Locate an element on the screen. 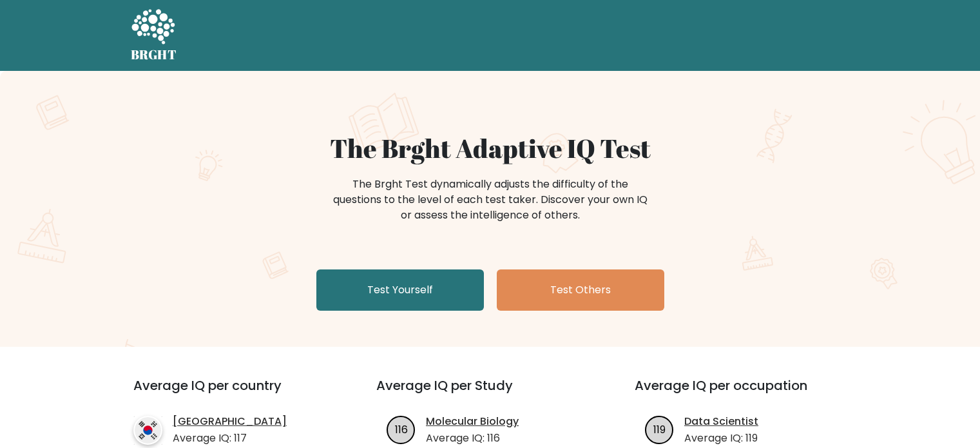  p: Average IQ: 116 is located at coordinates (472, 438).